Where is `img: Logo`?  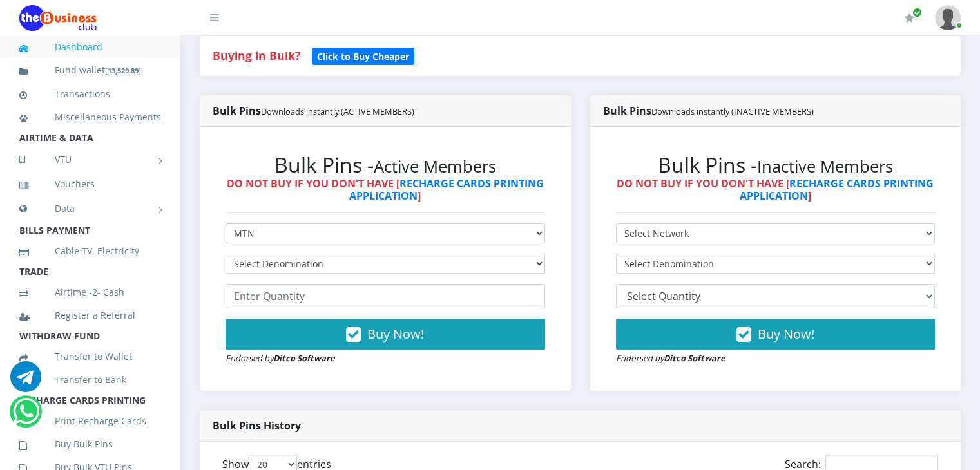
img: Logo is located at coordinates (58, 18).